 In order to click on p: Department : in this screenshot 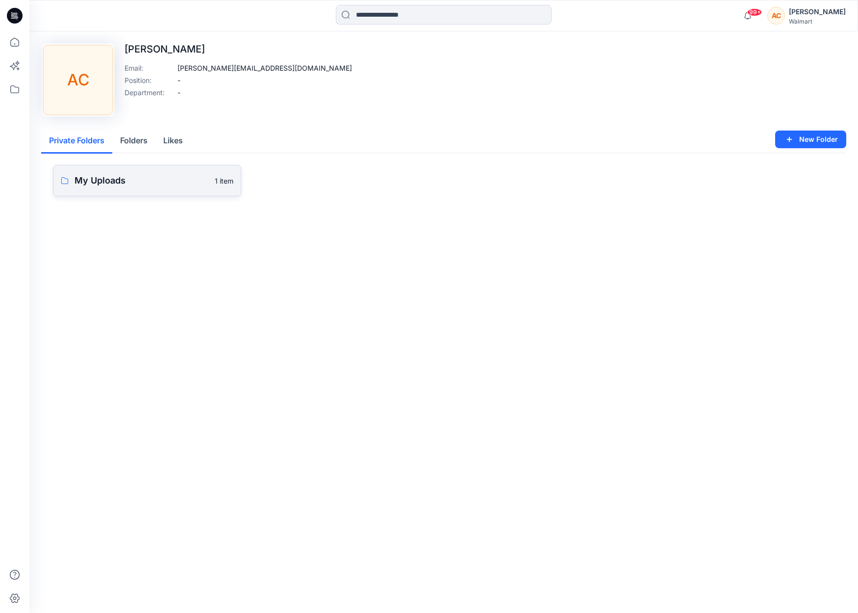, I will do `click(149, 92)`.